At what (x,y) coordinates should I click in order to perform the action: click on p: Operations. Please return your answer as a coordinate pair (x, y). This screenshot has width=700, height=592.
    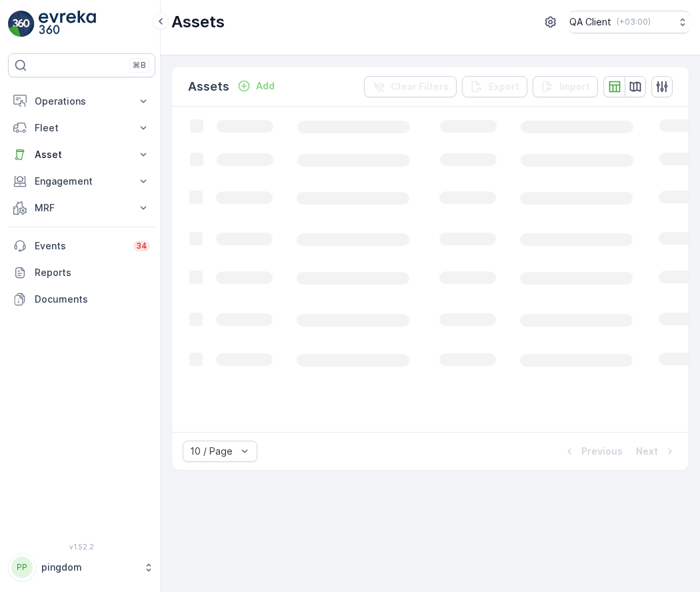
    Looking at the image, I should click on (82, 102).